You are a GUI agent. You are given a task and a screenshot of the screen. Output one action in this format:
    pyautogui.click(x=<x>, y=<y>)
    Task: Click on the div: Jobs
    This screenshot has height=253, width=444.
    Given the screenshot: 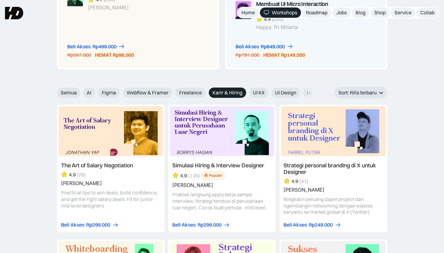 What is the action you would take?
    pyautogui.click(x=341, y=12)
    